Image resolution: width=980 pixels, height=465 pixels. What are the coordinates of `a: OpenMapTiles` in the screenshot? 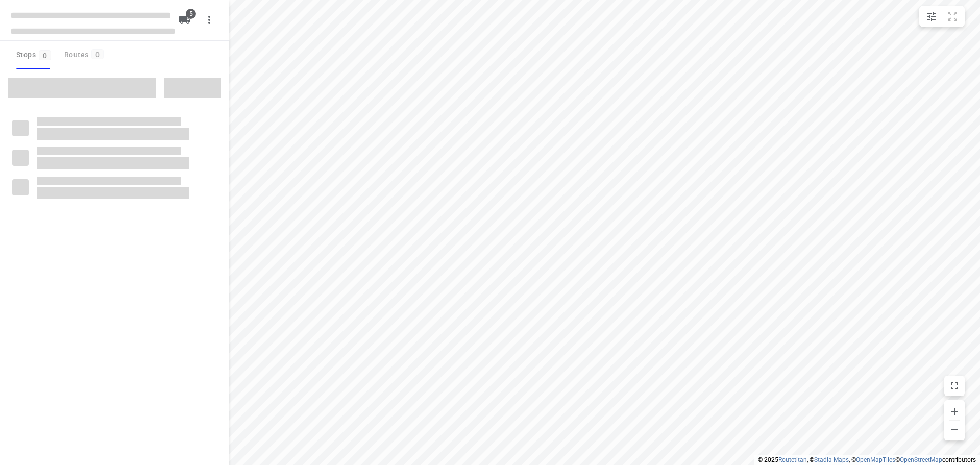 It's located at (876, 460).